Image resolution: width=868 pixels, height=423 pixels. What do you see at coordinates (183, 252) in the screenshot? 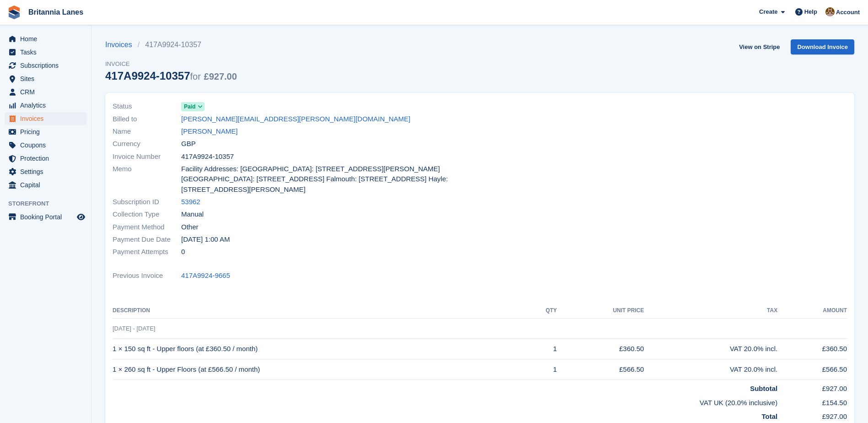
I see `span: 0` at bounding box center [183, 252].